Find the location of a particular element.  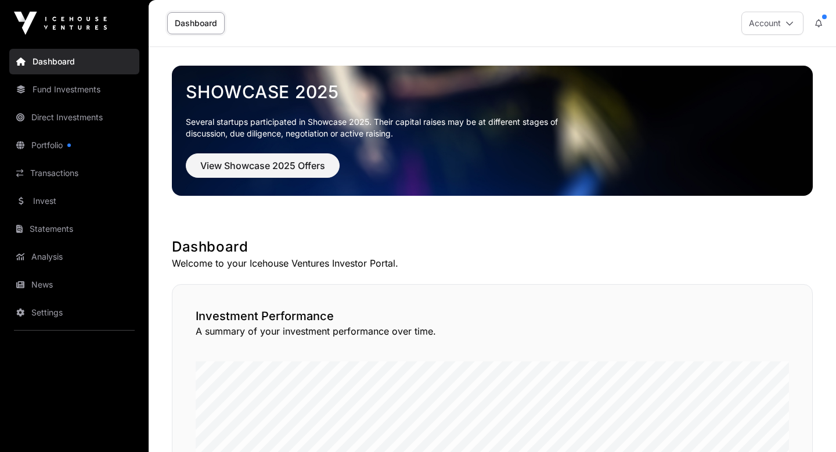

p: A summary of your investment performance over time. is located at coordinates (493, 331).